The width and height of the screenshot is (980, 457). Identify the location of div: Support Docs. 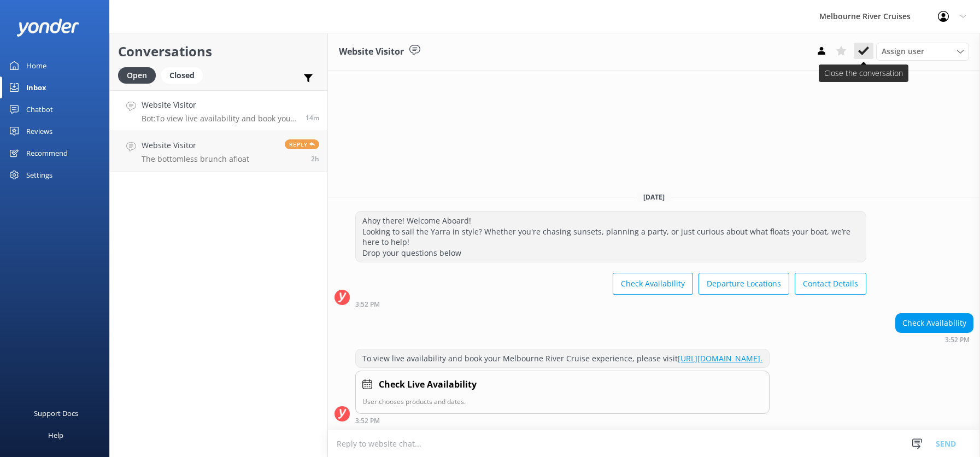
(56, 413).